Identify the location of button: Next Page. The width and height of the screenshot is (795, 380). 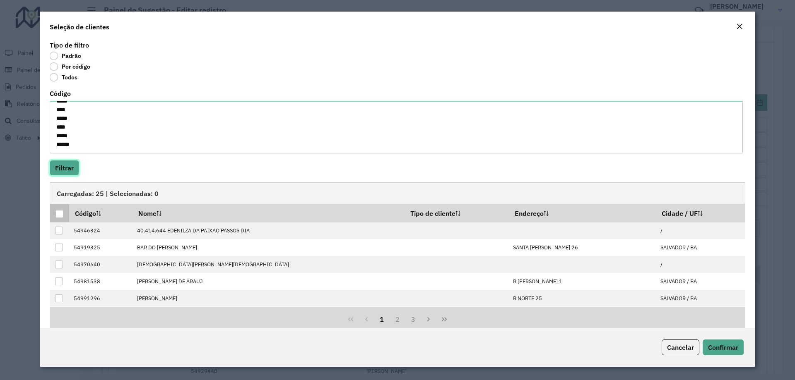
(429, 320).